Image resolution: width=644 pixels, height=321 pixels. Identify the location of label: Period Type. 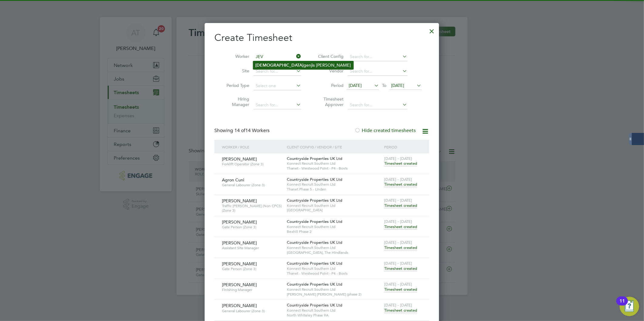
(235, 85).